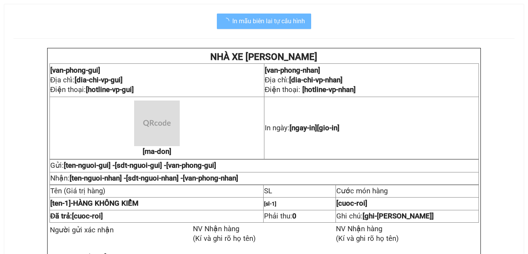  Describe the element at coordinates (157, 123) in the screenshot. I see `img: qr-code` at that location.